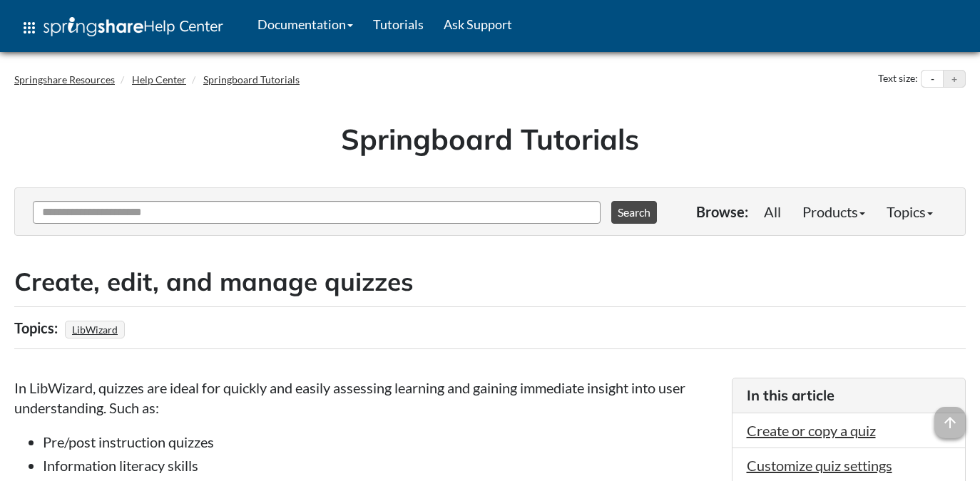 The image size is (980, 481). I want to click on a: Springboard Tutorials, so click(251, 79).